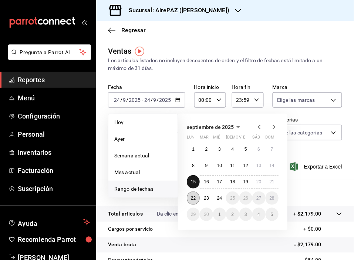 This screenshot has height=260, width=354. Describe the element at coordinates (219, 182) in the screenshot. I see `abbr: 17 de septiembre de 2025` at that location.